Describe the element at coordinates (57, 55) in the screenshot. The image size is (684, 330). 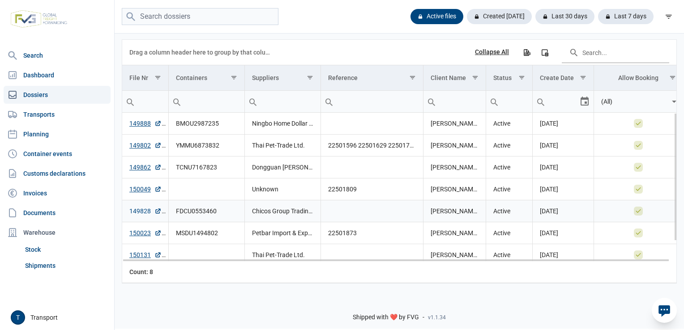
I see `a: Search` at that location.